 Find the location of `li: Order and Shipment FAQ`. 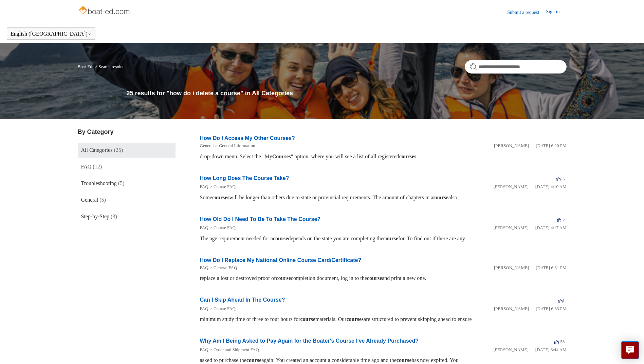

li: Order and Shipment FAQ is located at coordinates (234, 350).